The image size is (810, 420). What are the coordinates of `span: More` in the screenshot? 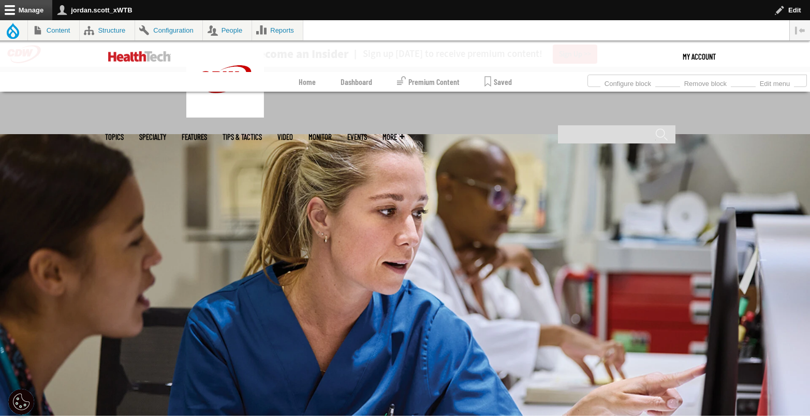 It's located at (393, 137).